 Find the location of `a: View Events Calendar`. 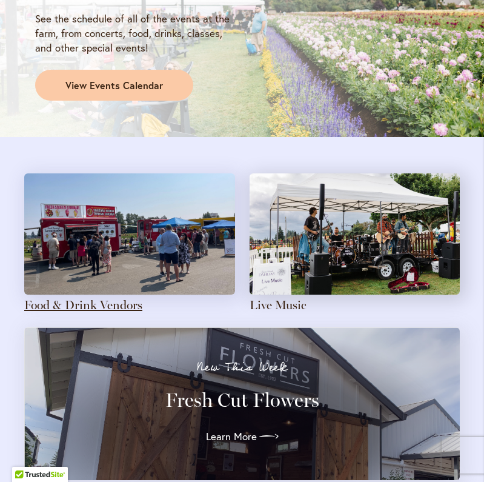

a: View Events Calendar is located at coordinates (114, 85).